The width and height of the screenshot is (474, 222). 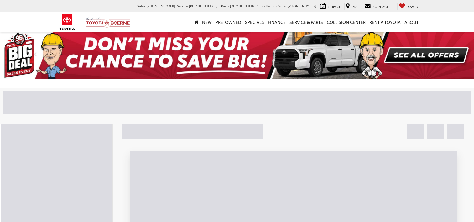 What do you see at coordinates (306, 22) in the screenshot?
I see `a: Service & Parts: Opens in a new tab` at bounding box center [306, 22].